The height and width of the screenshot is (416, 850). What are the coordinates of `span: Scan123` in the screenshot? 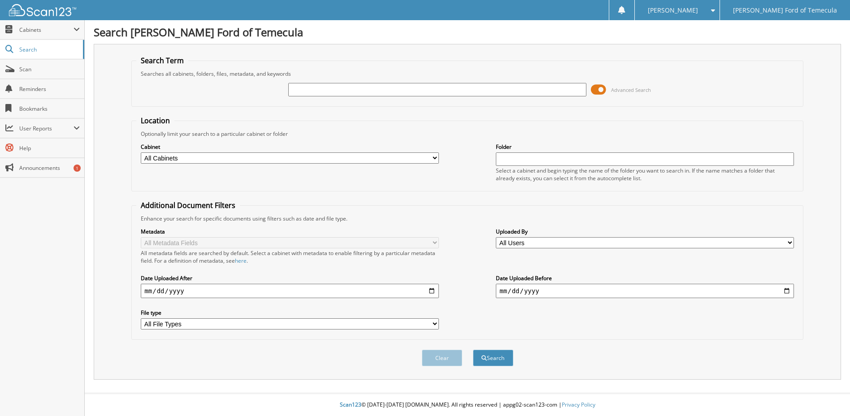 It's located at (351, 404).